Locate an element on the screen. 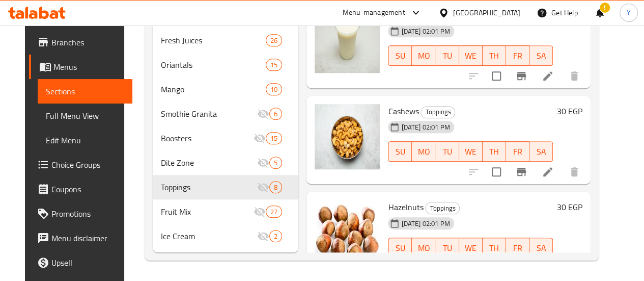 Image resolution: width=644 pixels, height=281 pixels. span: MO is located at coordinates (424, 151).